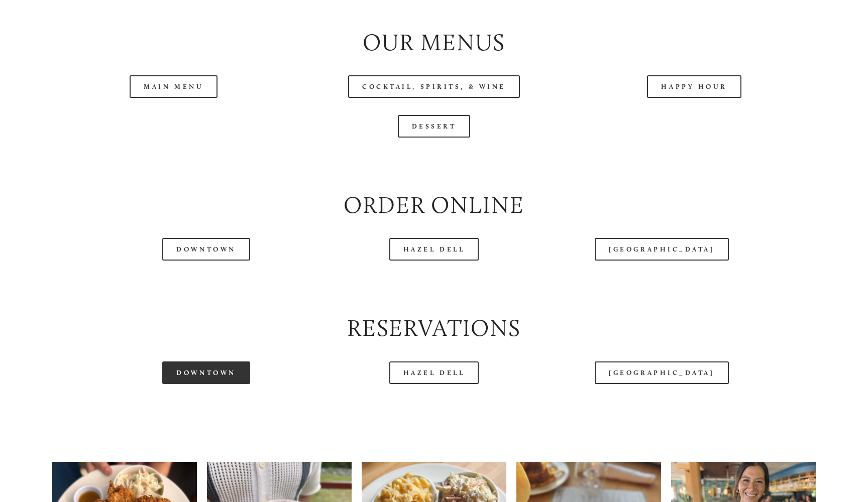 The height and width of the screenshot is (502, 868). I want to click on h2: Reservations, so click(434, 328).